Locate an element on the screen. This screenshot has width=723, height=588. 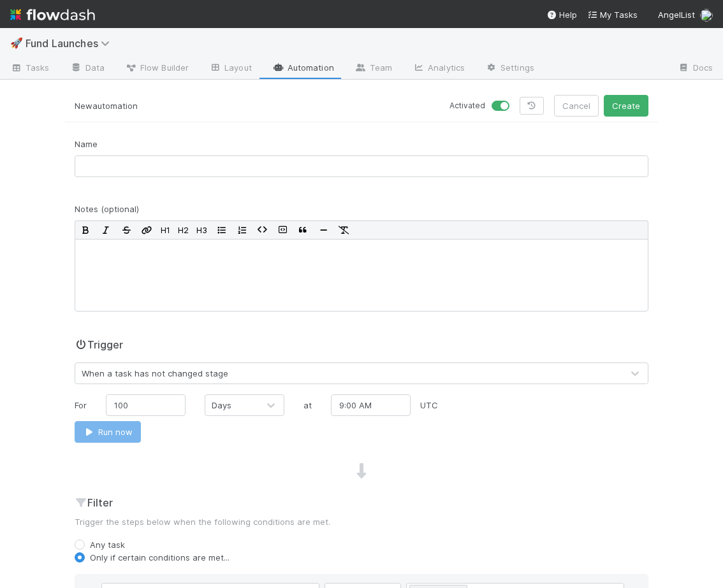
button: Bold is located at coordinates (85, 230).